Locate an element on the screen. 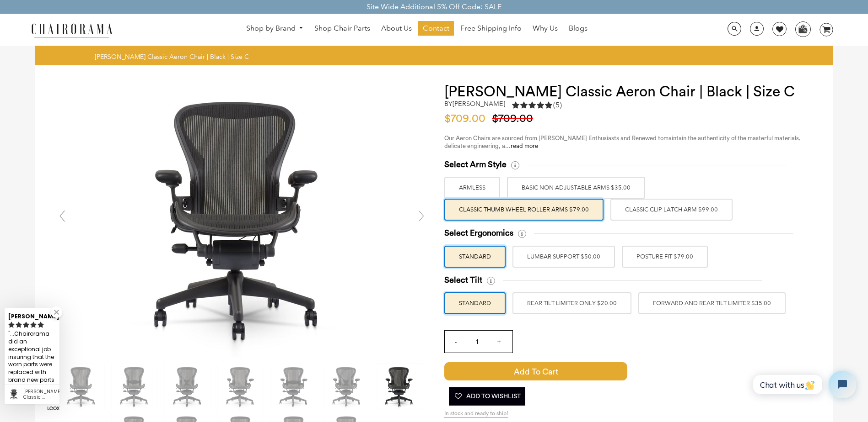  img: chairorama is located at coordinates (72, 29).